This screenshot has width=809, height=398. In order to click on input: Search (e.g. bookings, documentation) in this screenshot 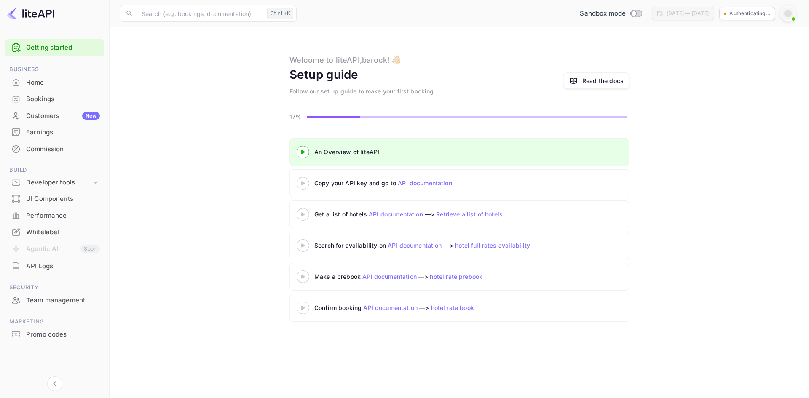, I will do `click(200, 13)`.